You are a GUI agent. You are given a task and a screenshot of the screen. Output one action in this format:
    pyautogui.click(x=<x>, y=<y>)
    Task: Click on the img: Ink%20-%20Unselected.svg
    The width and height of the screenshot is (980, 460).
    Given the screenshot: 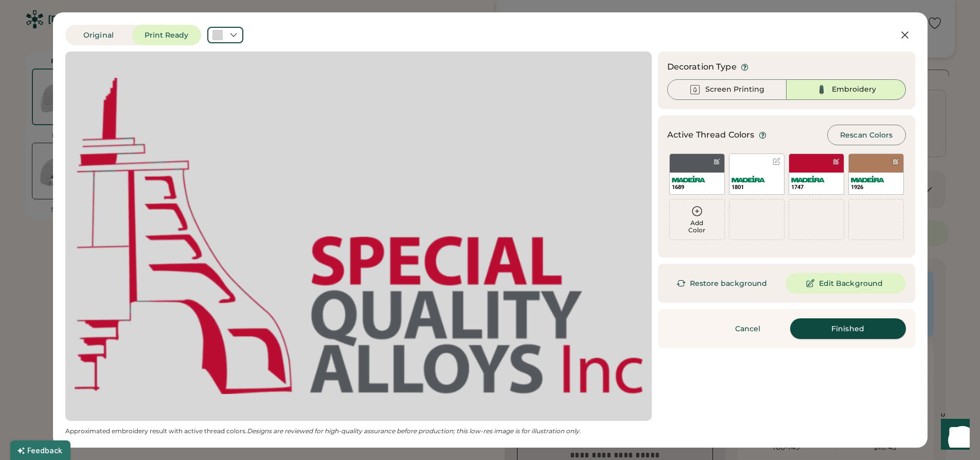 What is the action you would take?
    pyautogui.click(x=695, y=90)
    